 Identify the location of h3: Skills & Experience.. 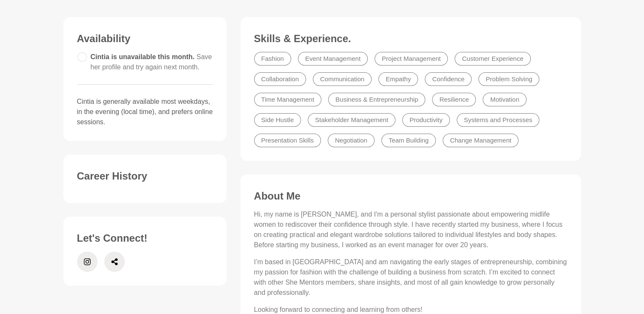
(411, 39).